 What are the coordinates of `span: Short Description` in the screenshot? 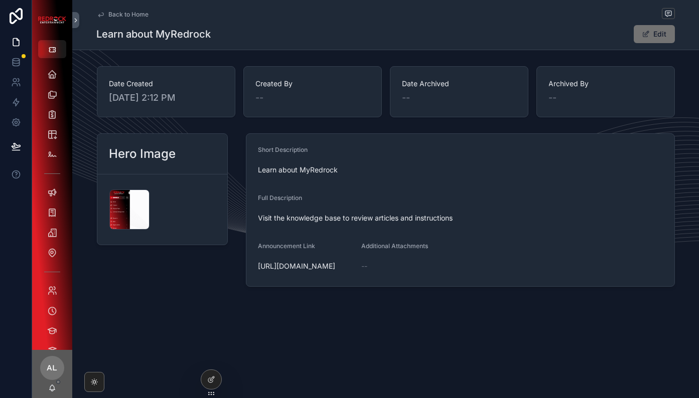 It's located at (283, 149).